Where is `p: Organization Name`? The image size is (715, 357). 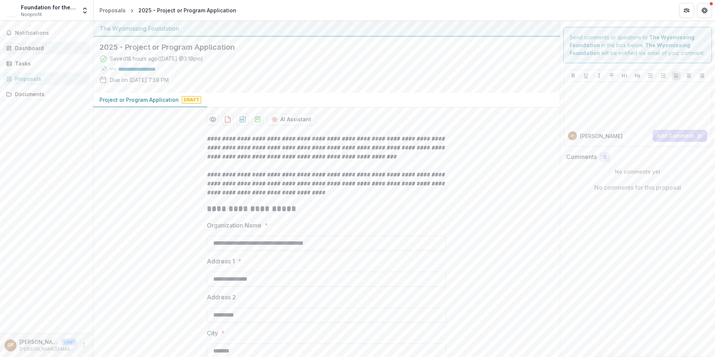 p: Organization Name is located at coordinates (234, 225).